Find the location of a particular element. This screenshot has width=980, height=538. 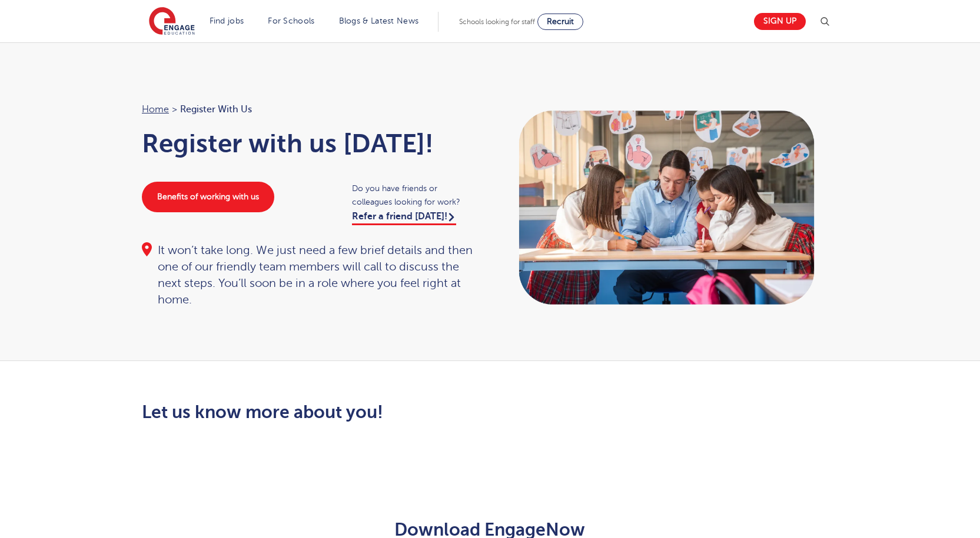

img: Engage Education is located at coordinates (172, 22).